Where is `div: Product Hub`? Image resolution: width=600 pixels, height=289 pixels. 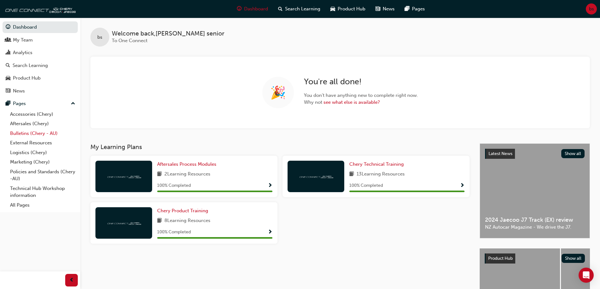 div: Product Hub is located at coordinates (27, 78).